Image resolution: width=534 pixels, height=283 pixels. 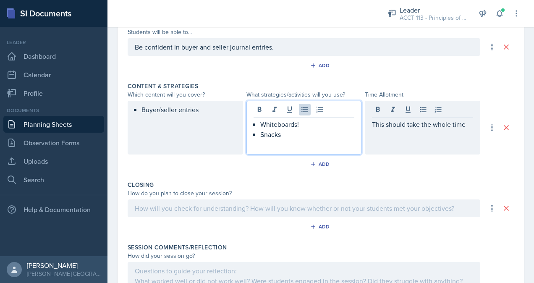 I want to click on label: Session Comments/Reflection, so click(x=177, y=247).